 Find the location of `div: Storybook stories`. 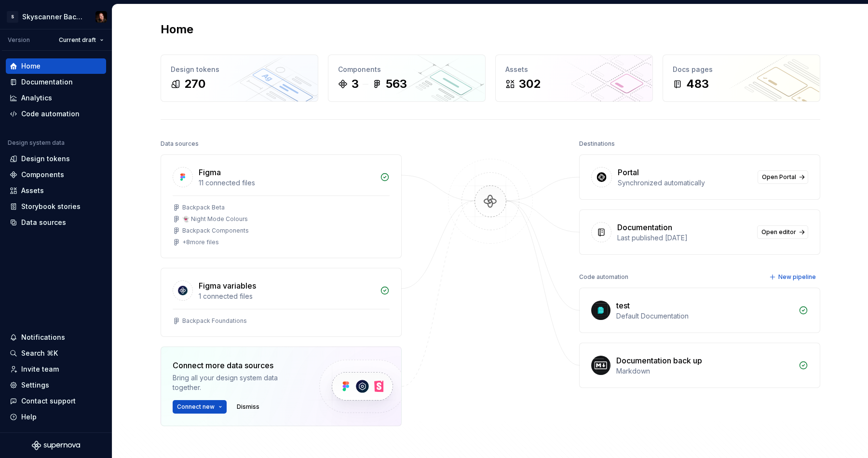

div: Storybook stories is located at coordinates (51, 206).